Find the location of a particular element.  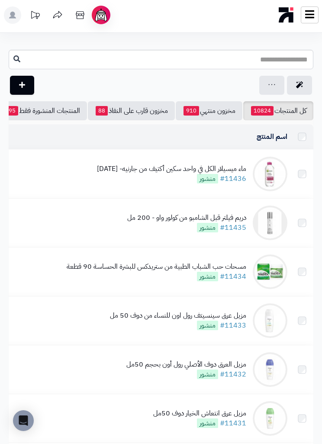

img: مزيل العرق دوف الأصلي رول أون بحجم 50مل is located at coordinates (270, 369).